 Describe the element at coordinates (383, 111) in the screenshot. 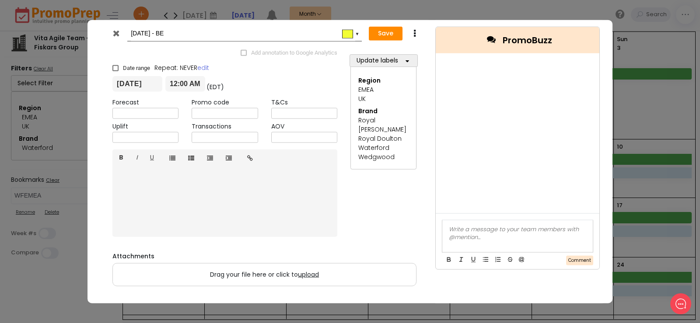

I see `div: Brand` at that location.